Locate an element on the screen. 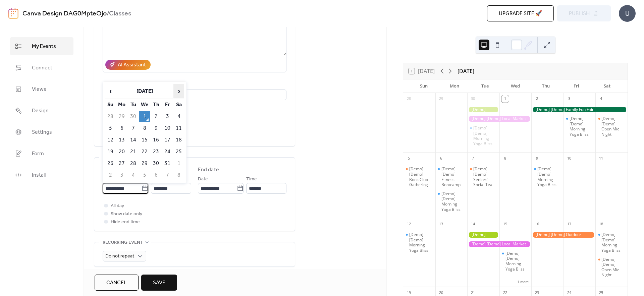  div: 30 is located at coordinates (473, 99).